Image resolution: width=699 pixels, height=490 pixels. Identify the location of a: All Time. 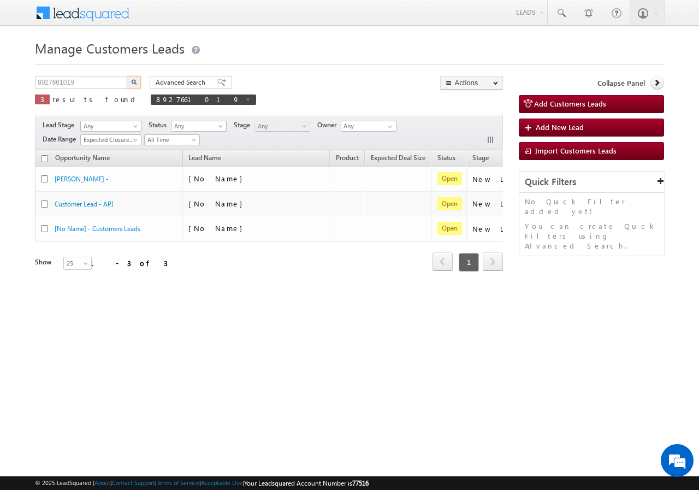
(172, 140).